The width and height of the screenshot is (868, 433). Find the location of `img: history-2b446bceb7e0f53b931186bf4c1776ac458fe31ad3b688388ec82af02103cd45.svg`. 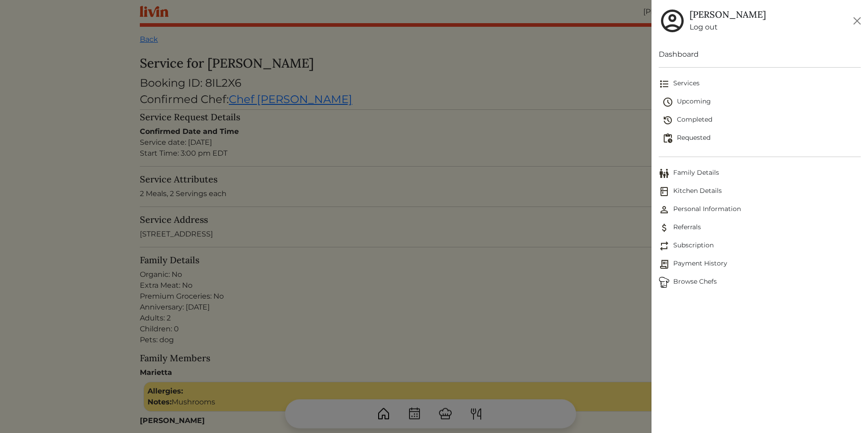

img: history-2b446bceb7e0f53b931186bf4c1776ac458fe31ad3b688388ec82af02103cd45.svg is located at coordinates (668, 120).